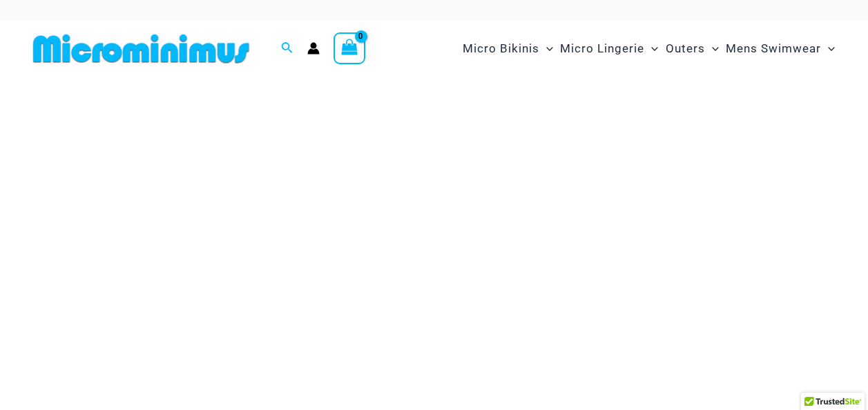 This screenshot has width=868, height=410. I want to click on span: Mens Swimwear, so click(773, 48).